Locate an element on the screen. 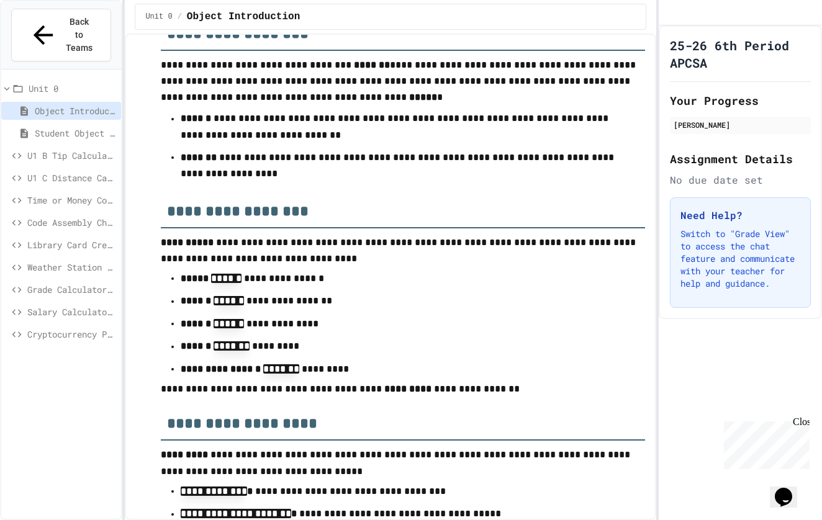 Image resolution: width=822 pixels, height=520 pixels. span: Weather Station Debugger is located at coordinates (71, 267).